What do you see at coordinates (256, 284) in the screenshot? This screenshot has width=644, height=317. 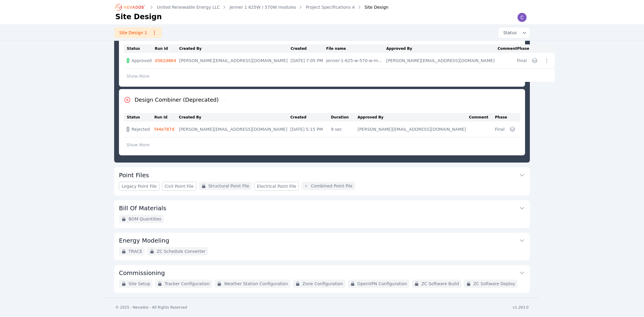 I see `span: Weather Station Configuration` at bounding box center [256, 284].